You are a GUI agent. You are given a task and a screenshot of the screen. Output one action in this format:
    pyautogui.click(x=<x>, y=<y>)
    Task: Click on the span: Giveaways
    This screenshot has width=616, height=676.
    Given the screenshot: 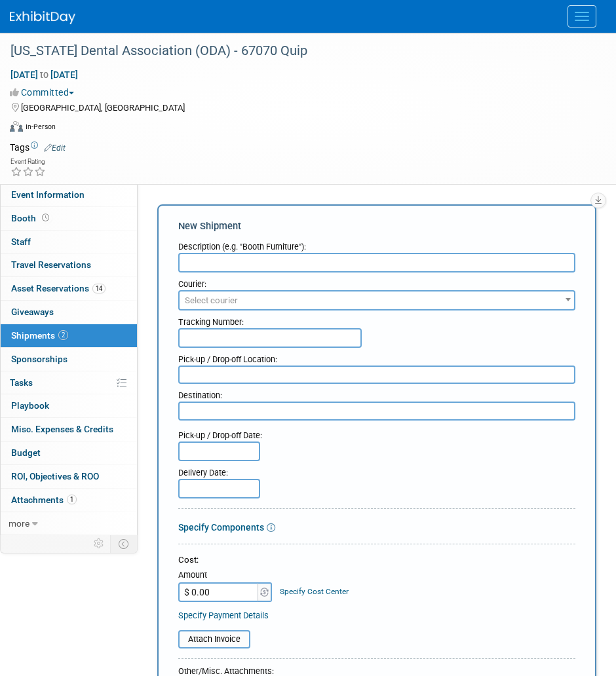 What is the action you would take?
    pyautogui.click(x=32, y=312)
    